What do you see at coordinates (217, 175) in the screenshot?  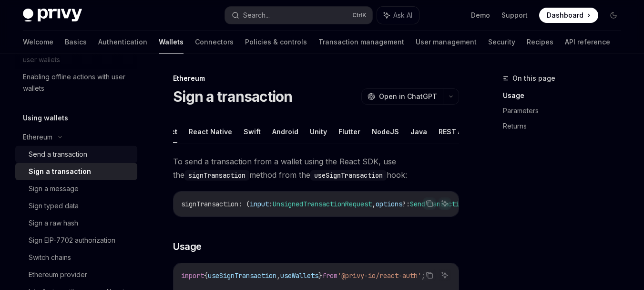 I see `code: signTransaction` at bounding box center [217, 175].